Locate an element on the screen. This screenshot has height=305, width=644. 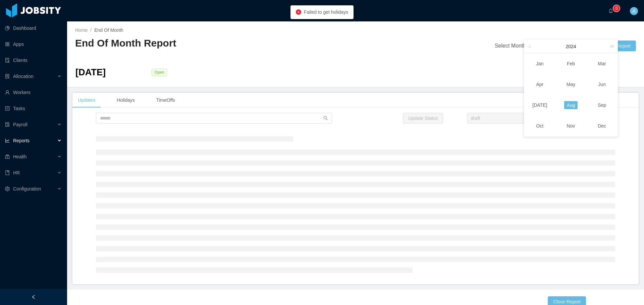
td: Jun is located at coordinates (602, 85).